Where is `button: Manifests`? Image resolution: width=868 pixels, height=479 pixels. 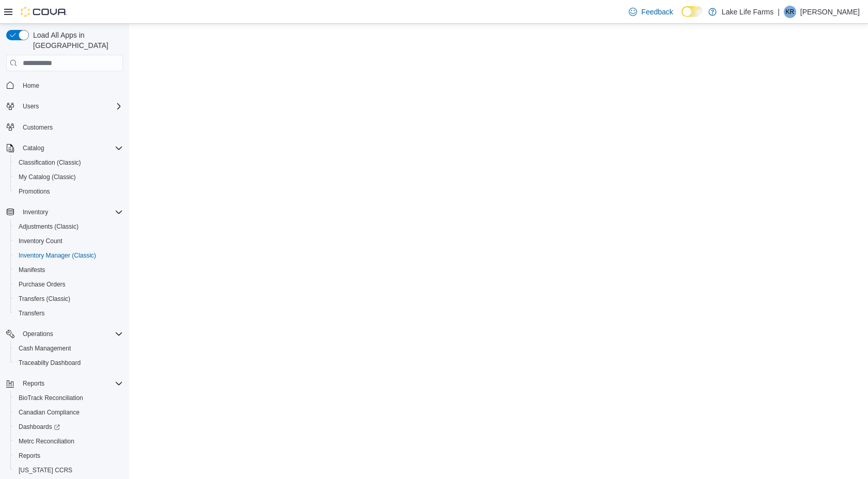 button: Manifests is located at coordinates (68, 270).